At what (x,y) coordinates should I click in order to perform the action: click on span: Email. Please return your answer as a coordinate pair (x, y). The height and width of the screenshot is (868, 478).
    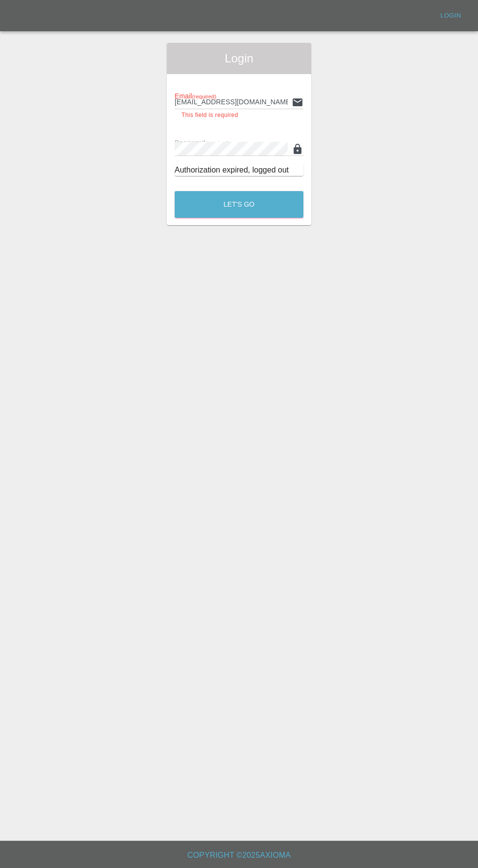
    Looking at the image, I should click on (195, 96).